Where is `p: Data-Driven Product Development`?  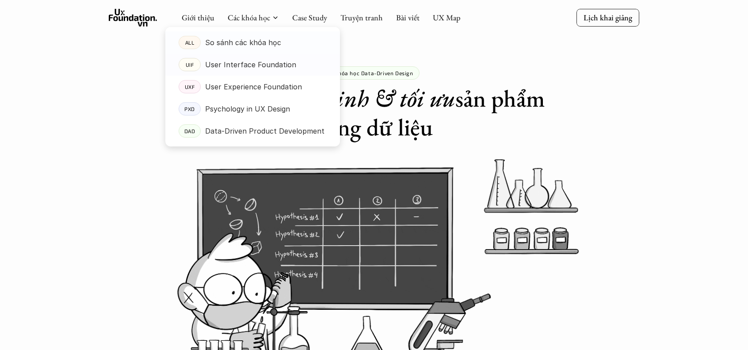 p: Data-Driven Product Development is located at coordinates (265, 131).